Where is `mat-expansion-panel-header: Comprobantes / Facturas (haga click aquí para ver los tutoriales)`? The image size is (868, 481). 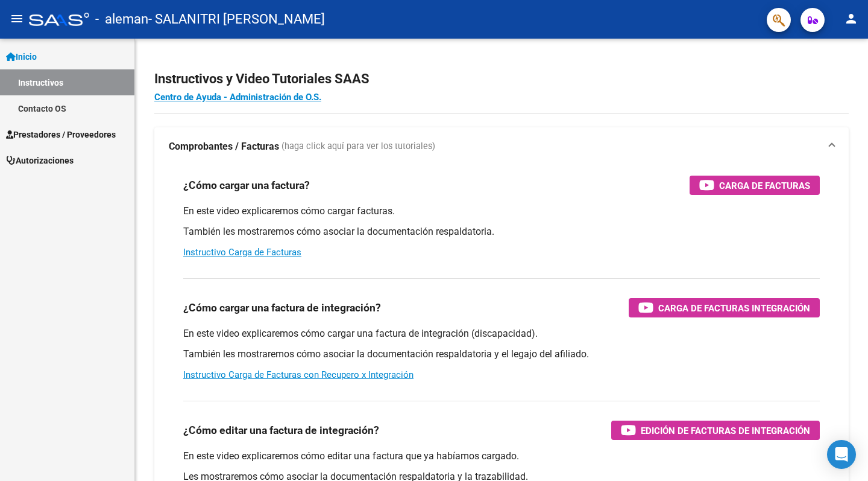 mat-expansion-panel-header: Comprobantes / Facturas (haga click aquí para ver los tutoriales) is located at coordinates (502, 147).